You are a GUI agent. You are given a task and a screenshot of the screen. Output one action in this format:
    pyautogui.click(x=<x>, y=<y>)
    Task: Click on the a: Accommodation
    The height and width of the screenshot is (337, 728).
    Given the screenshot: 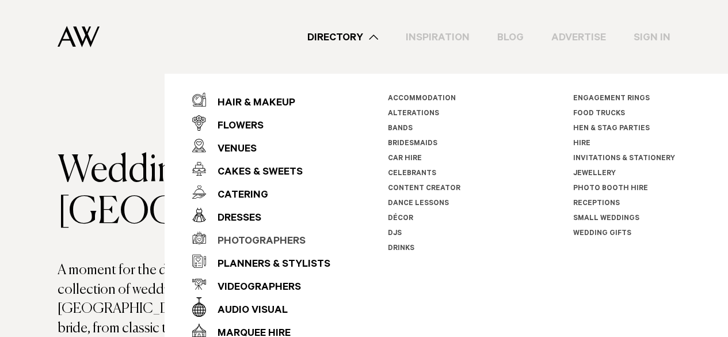 What is the action you would take?
    pyautogui.click(x=422, y=99)
    